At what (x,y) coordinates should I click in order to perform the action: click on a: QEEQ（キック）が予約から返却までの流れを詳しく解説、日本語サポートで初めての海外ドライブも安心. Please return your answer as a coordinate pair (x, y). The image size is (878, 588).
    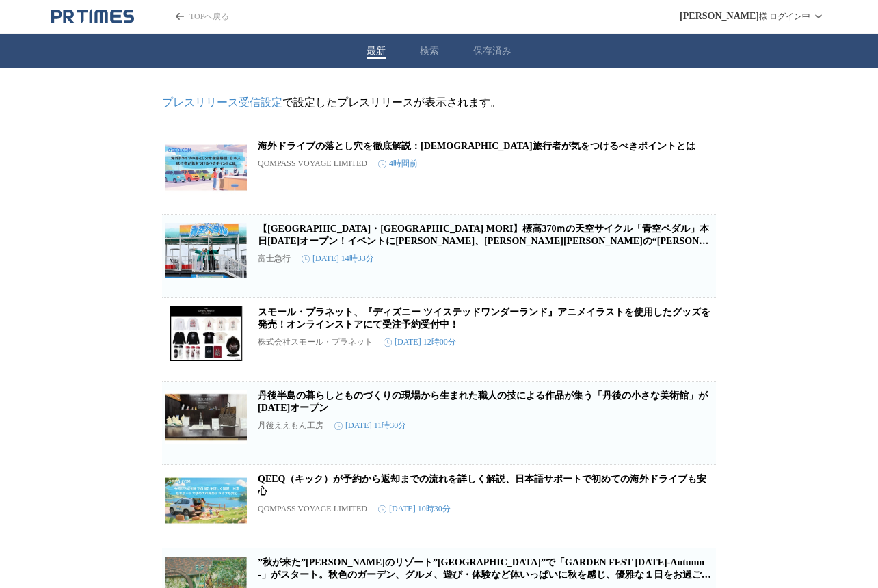
    Looking at the image, I should click on (482, 485).